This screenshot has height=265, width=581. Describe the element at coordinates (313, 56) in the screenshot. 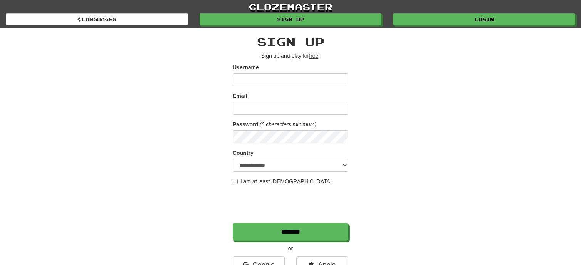

I see `u: free` at that location.